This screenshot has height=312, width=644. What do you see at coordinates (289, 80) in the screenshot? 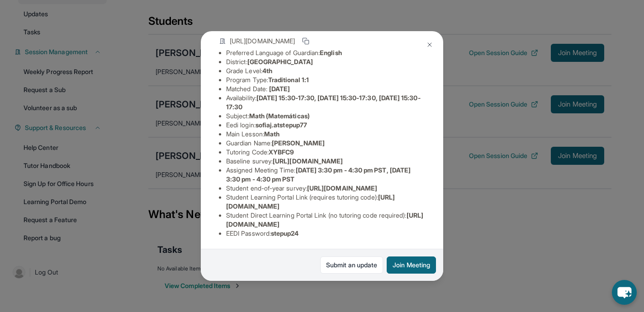
I see `span: Traditional 1:1` at bounding box center [289, 80].